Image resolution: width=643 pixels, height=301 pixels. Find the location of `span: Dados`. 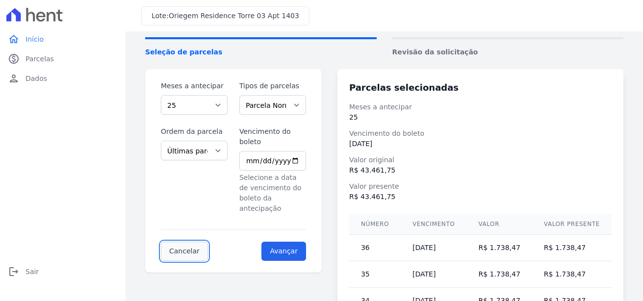

span: Dados is located at coordinates (36, 78).